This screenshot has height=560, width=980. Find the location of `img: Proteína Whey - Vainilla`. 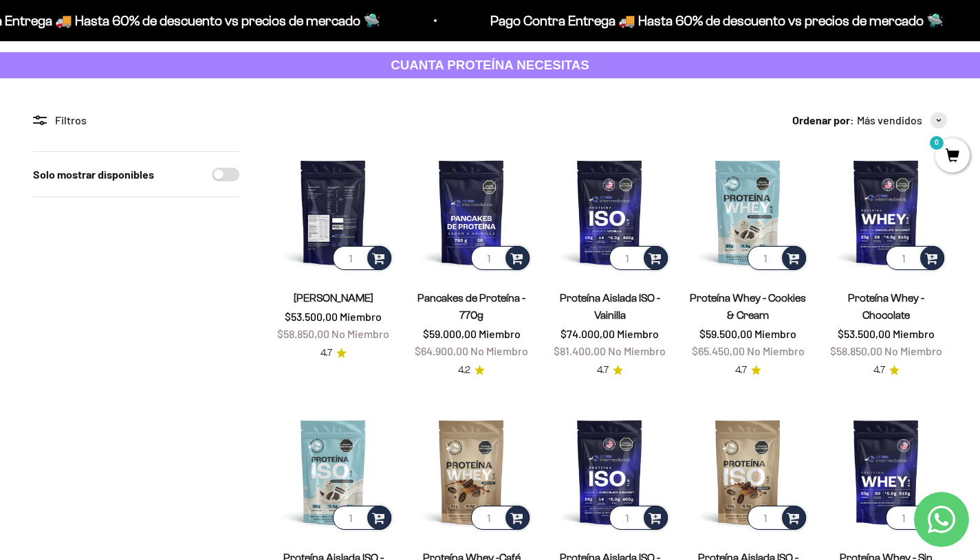

img: Proteína Whey - Vainilla is located at coordinates (333, 212).